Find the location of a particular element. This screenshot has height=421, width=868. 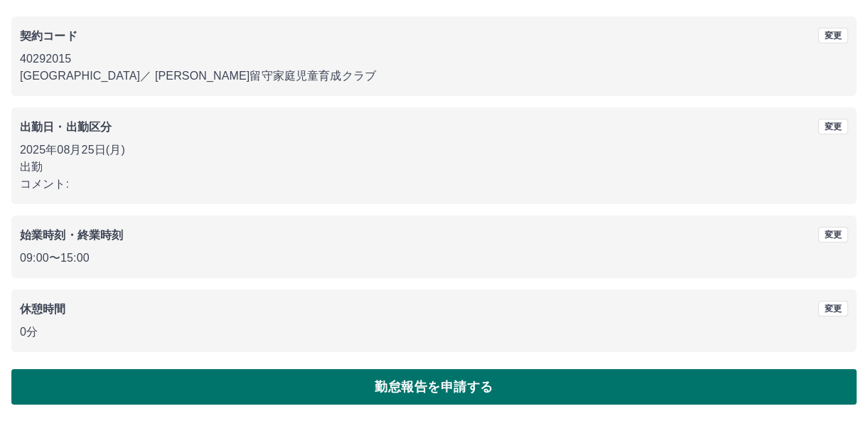

button: 勤怠報告を申請する is located at coordinates (434, 387).